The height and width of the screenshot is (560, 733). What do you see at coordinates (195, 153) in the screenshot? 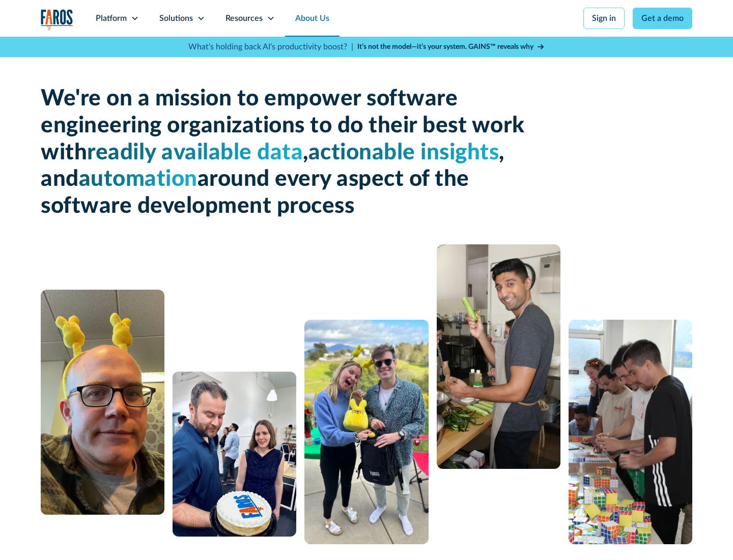
I see `span: readily available data` at bounding box center [195, 153].